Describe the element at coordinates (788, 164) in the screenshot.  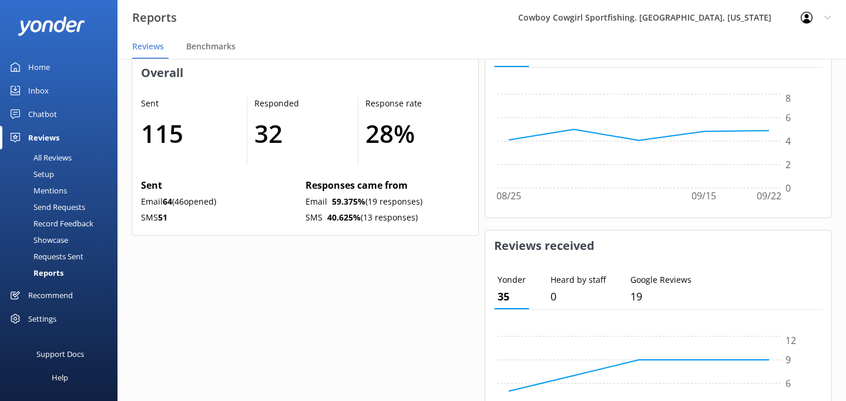
I see `tspan: 2` at that location.